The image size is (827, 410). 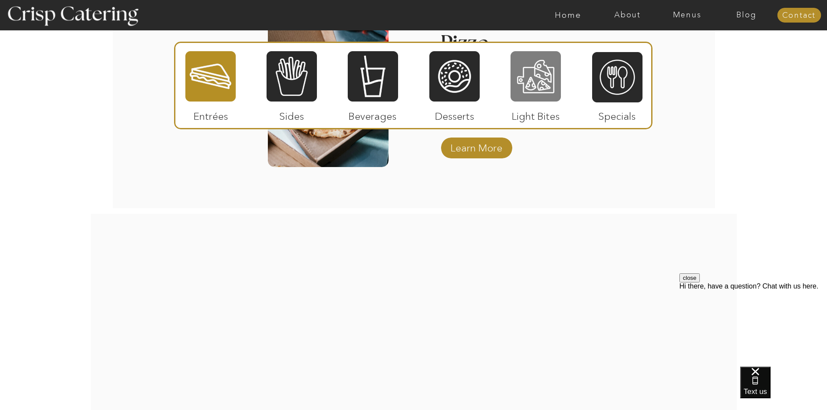 What do you see at coordinates (568, 15) in the screenshot?
I see `nav: Home` at bounding box center [568, 15].